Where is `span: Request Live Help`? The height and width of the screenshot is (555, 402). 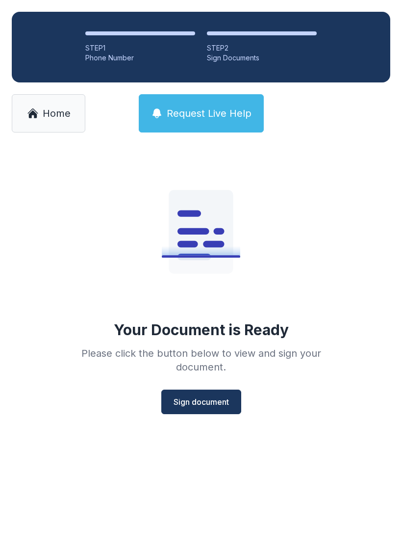 span: Request Live Help is located at coordinates (209, 113).